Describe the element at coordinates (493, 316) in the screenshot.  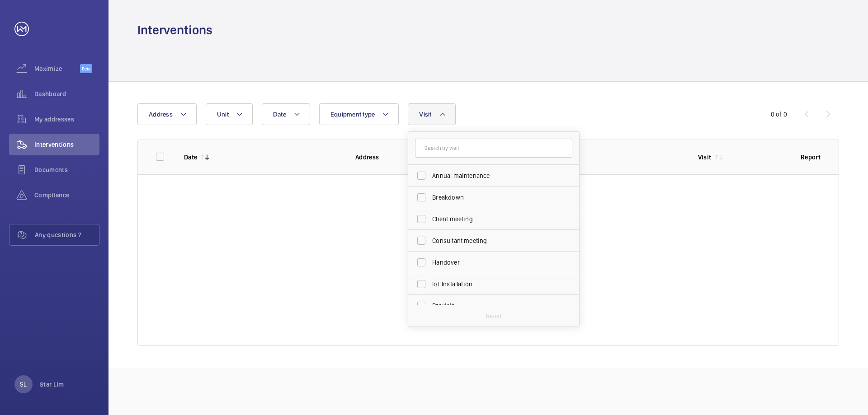
I see `p: Reset` at that location.